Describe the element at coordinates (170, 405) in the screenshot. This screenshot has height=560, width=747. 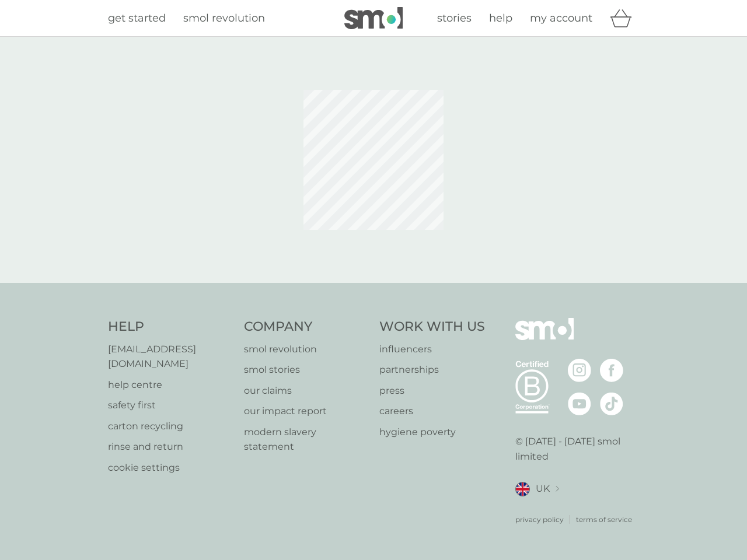
I see `p: safety first` at that location.